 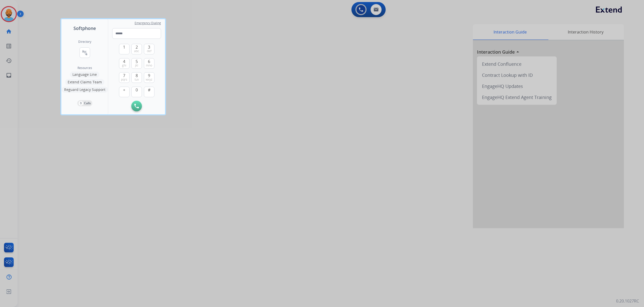 What do you see at coordinates (124, 62) in the screenshot?
I see `span: 4` at bounding box center [124, 62].